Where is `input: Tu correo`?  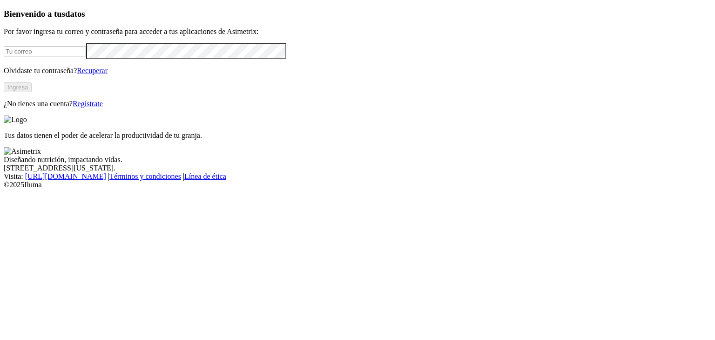 input: Tu correo is located at coordinates (45, 51).